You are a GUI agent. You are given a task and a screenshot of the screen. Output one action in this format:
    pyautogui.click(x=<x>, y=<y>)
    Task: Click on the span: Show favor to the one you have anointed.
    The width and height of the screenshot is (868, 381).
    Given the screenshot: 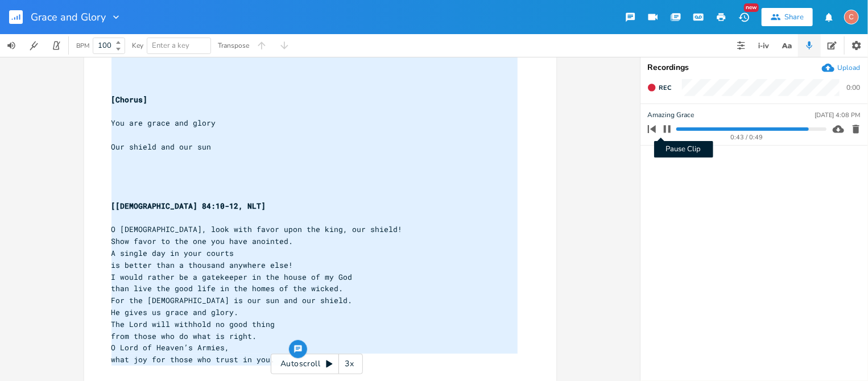 What is the action you would take?
    pyautogui.click(x=202, y=241)
    